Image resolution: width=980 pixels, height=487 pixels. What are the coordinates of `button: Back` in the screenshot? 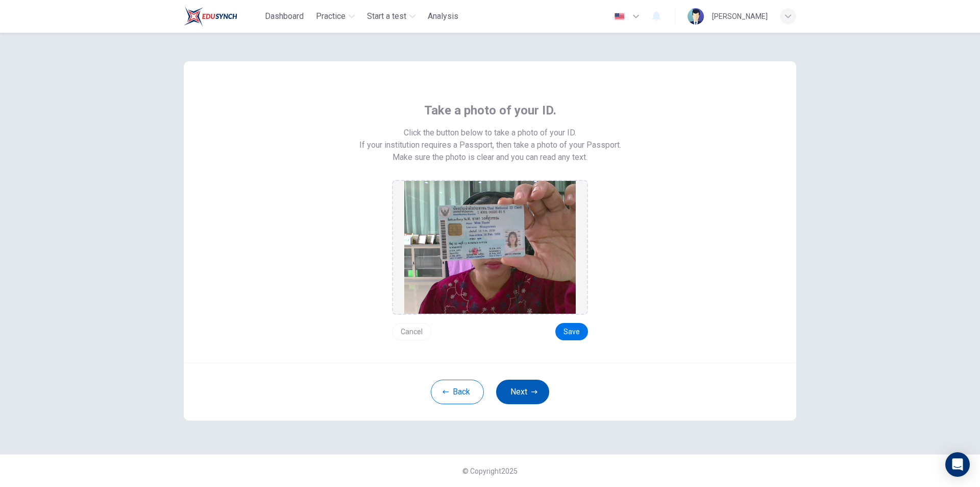 It's located at (457, 392).